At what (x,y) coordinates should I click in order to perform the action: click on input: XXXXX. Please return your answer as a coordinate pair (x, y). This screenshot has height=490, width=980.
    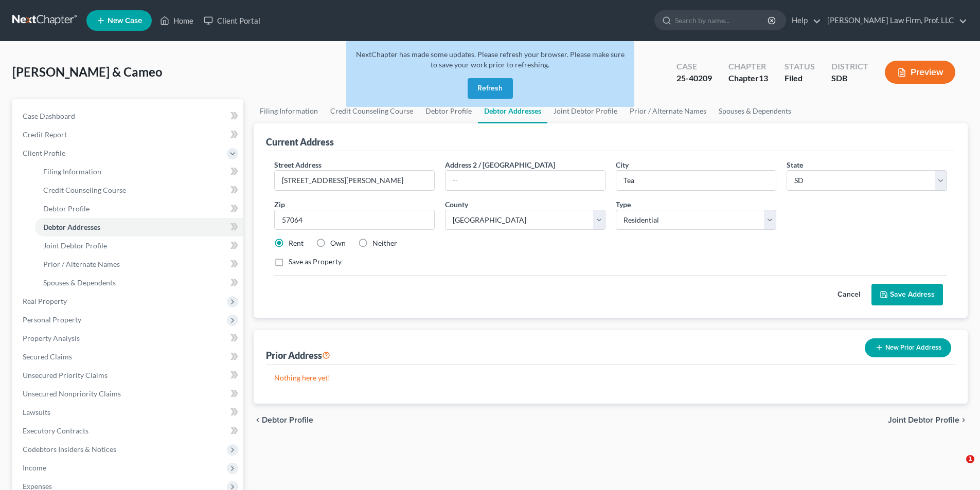
    Looking at the image, I should click on (355, 220).